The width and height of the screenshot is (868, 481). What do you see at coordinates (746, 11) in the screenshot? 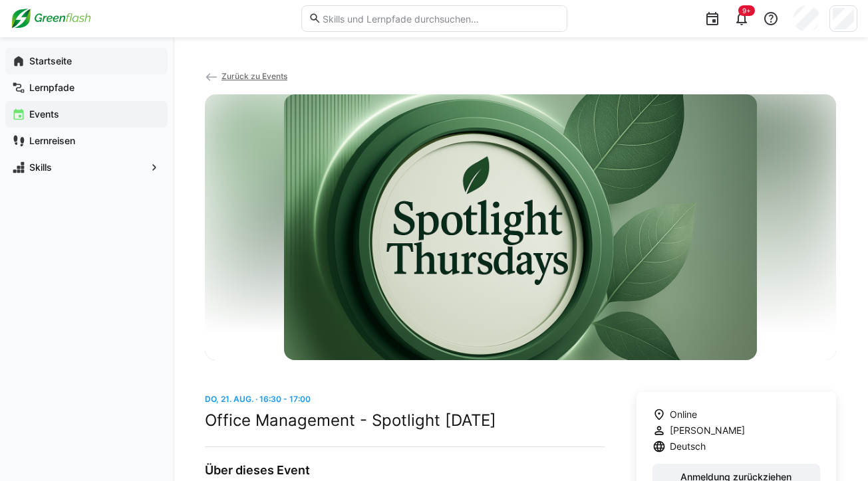
I see `span: 9+` at bounding box center [746, 11].